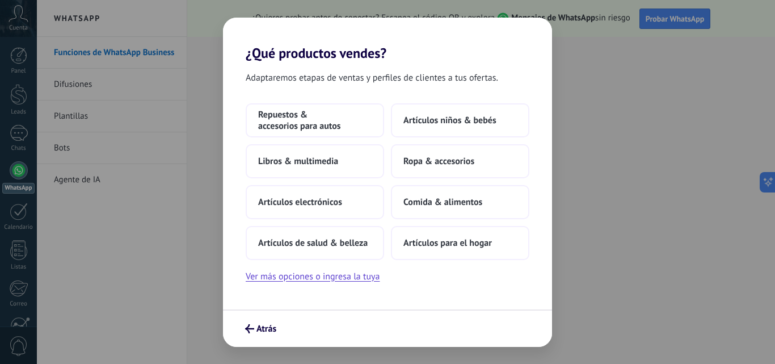 The image size is (775, 364). Describe the element at coordinates (266, 329) in the screenshot. I see `span: Atrás` at that location.